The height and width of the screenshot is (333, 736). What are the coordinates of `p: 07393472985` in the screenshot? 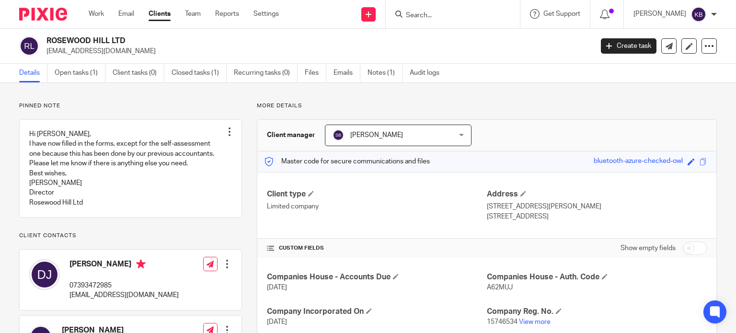 It's located at (124, 286).